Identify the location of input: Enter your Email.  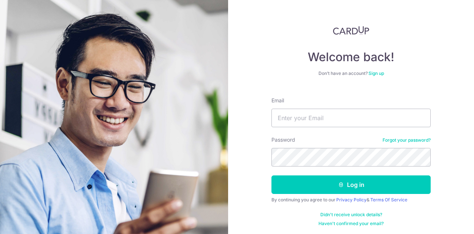
(351, 118).